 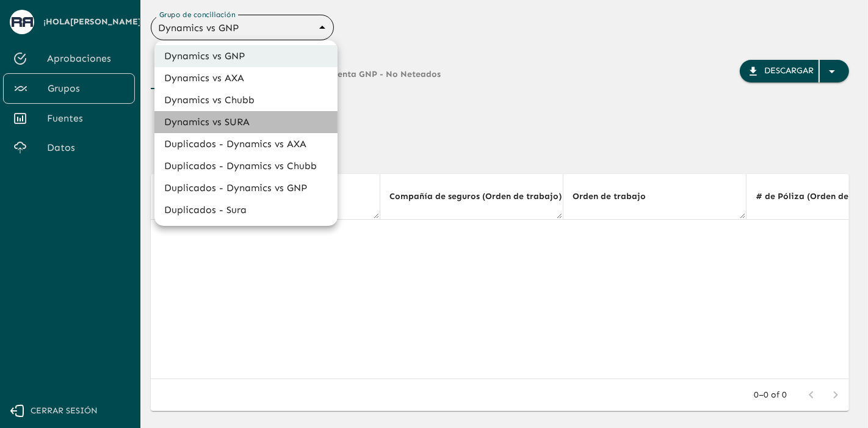 What do you see at coordinates (246, 188) in the screenshot?
I see `li: Duplicados - Dynamics vs GNP` at bounding box center [246, 188].